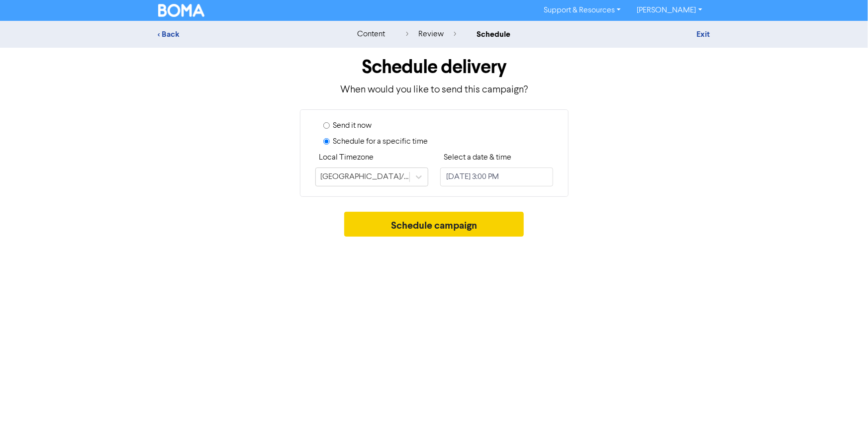  I want to click on p: When would you like to send this campaign?, so click(434, 90).